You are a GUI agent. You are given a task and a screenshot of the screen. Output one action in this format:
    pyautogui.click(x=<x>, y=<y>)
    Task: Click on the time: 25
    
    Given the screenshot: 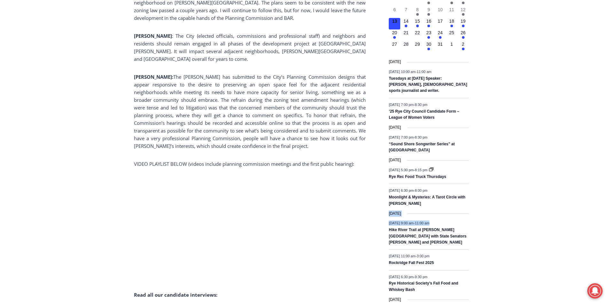 What is the action you would take?
    pyautogui.click(x=452, y=33)
    